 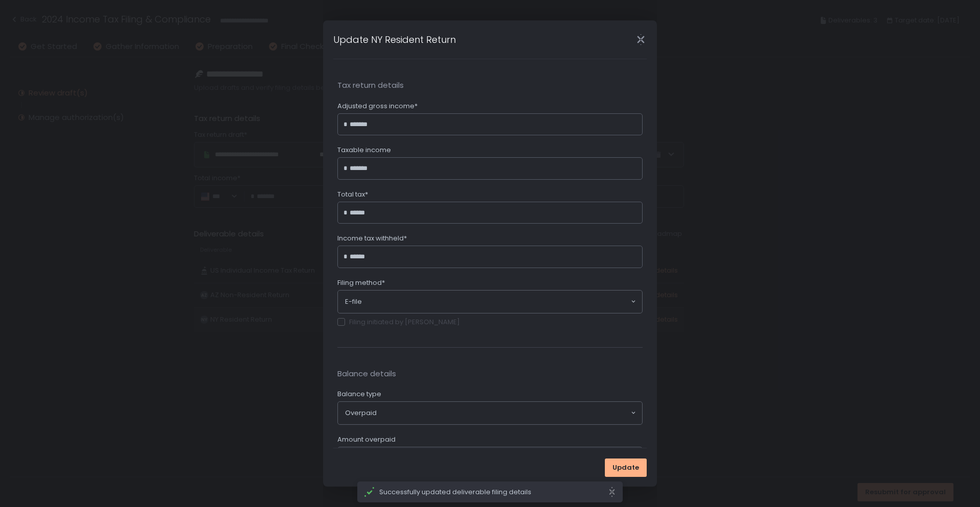 I want to click on svg: close, so click(x=612, y=492).